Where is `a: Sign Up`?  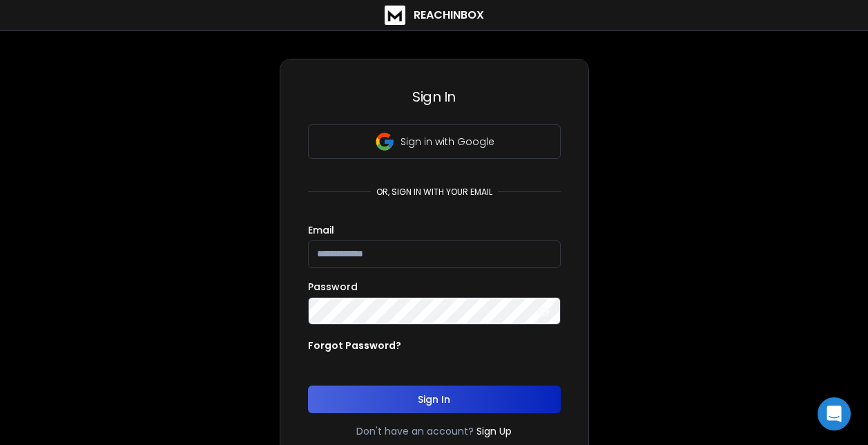 a: Sign Up is located at coordinates (494, 431).